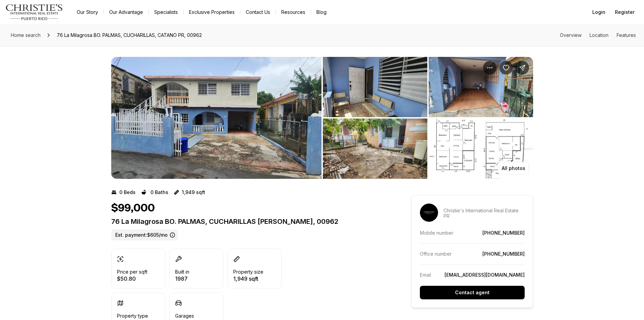 Image resolution: width=644 pixels, height=320 pixels. I want to click on p: Garages, so click(184, 316).